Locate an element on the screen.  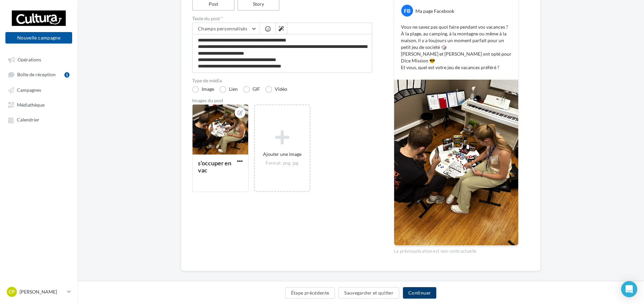
span: Campagnes is located at coordinates (29, 89).